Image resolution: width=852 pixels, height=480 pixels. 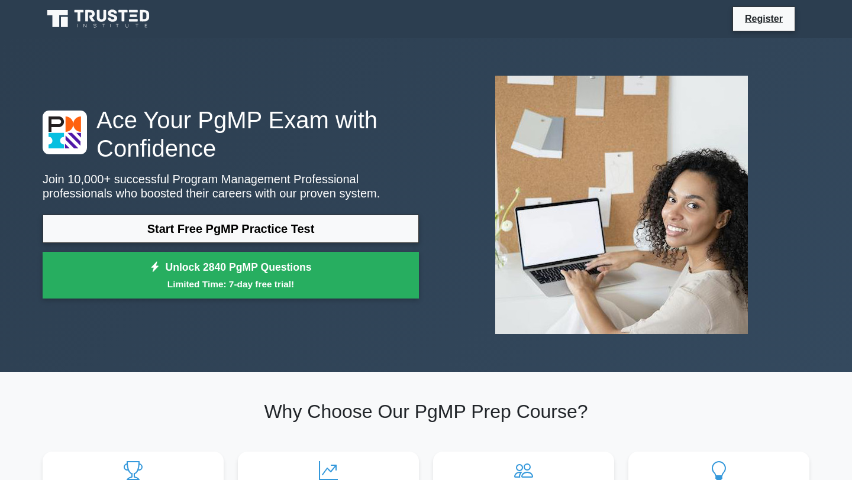 What do you see at coordinates (231, 276) in the screenshot?
I see `a: Unlock 2840 PgMP QuestionsLimited Time: 7-day free trial!` at bounding box center [231, 276].